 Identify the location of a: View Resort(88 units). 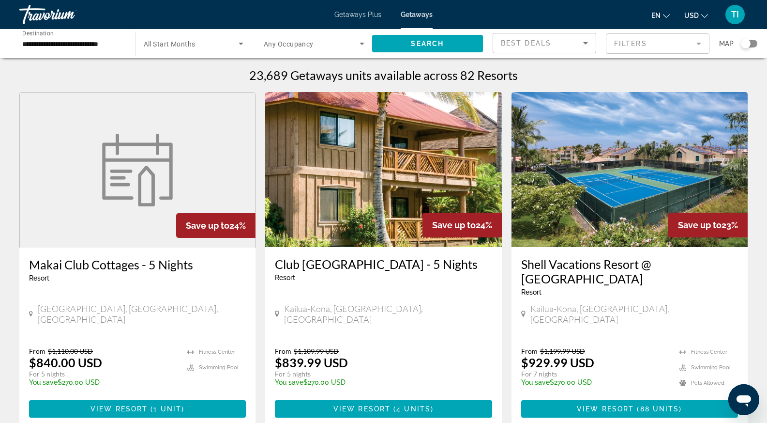
(630, 409).